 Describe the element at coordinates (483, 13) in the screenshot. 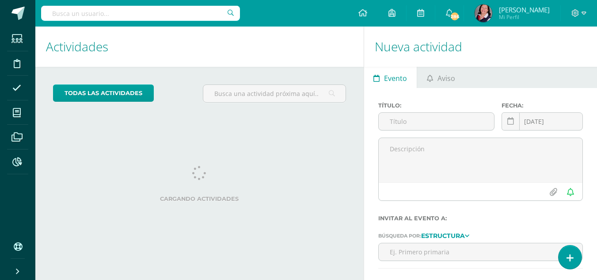

I see `img: ff0f9ace4d1c23045c539ed074e89c73.png` at that location.